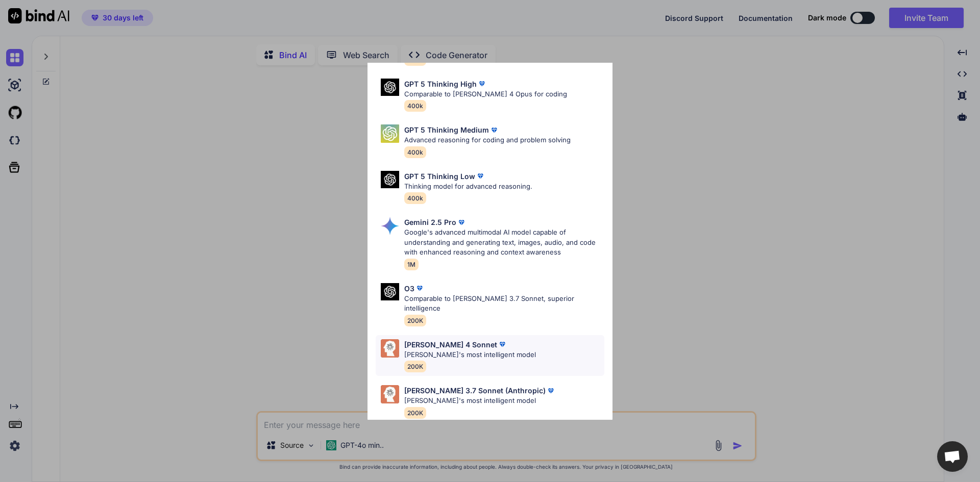  I want to click on p: GPT 5 Thinking Low, so click(439, 176).